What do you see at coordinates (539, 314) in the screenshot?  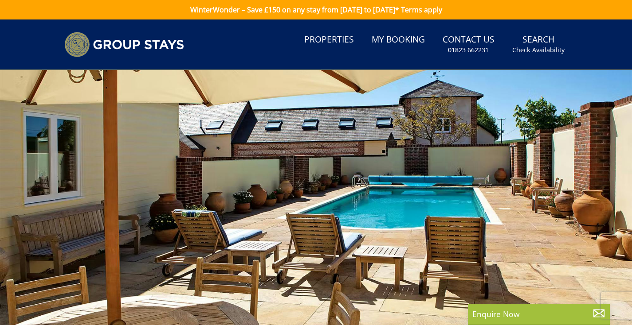 I see `p: Enquire Now` at bounding box center [539, 314].